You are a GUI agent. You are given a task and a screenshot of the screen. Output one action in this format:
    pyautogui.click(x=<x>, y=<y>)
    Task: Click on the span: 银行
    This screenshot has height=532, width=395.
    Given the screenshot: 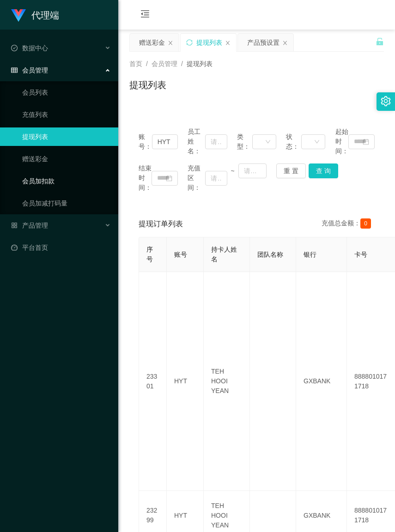 What is the action you would take?
    pyautogui.click(x=310, y=255)
    